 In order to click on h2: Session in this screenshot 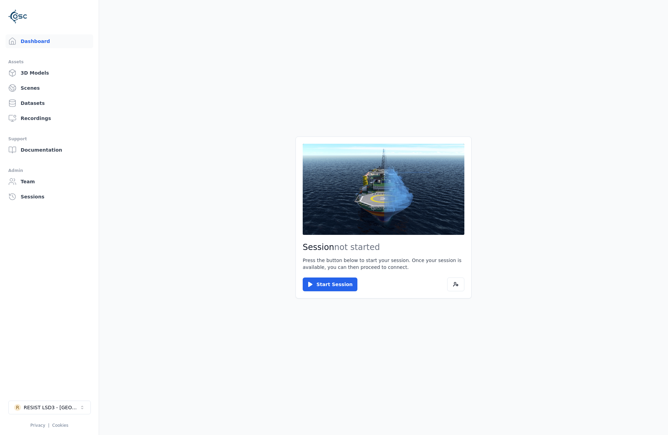, I will do `click(383, 247)`.